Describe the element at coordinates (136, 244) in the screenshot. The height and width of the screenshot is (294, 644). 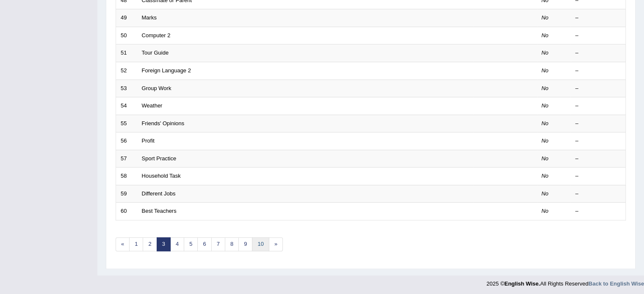
I see `a: 1` at that location.